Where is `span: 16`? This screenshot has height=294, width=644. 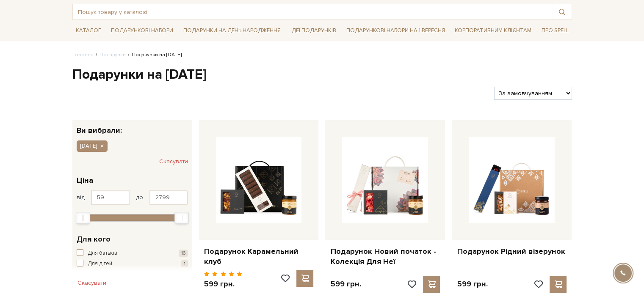
span: 16 is located at coordinates (184, 253).